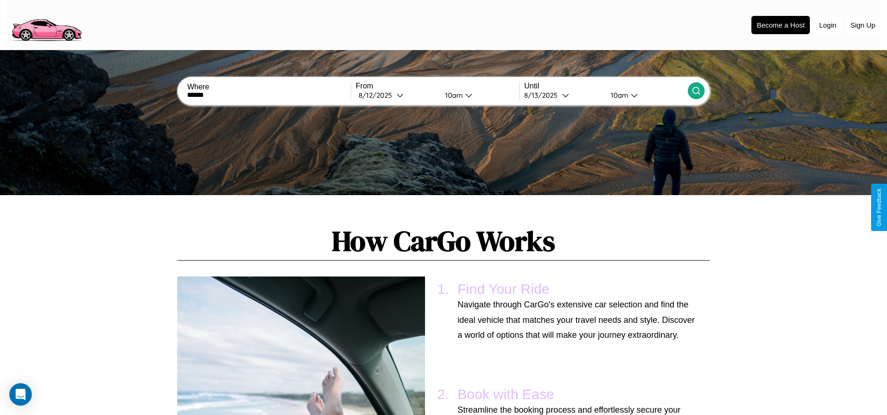 This screenshot has width=887, height=415. What do you see at coordinates (577, 319) in the screenshot?
I see `p: Navigate through CarGo's extensive car selection and find the ideal vehicle that matches your tra...` at bounding box center [577, 319].